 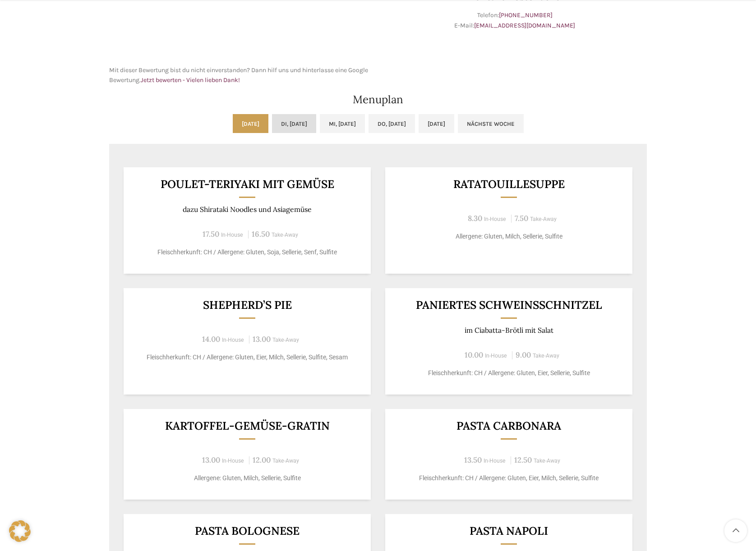 I want to click on h3: Pasta Bolognese, so click(x=247, y=531).